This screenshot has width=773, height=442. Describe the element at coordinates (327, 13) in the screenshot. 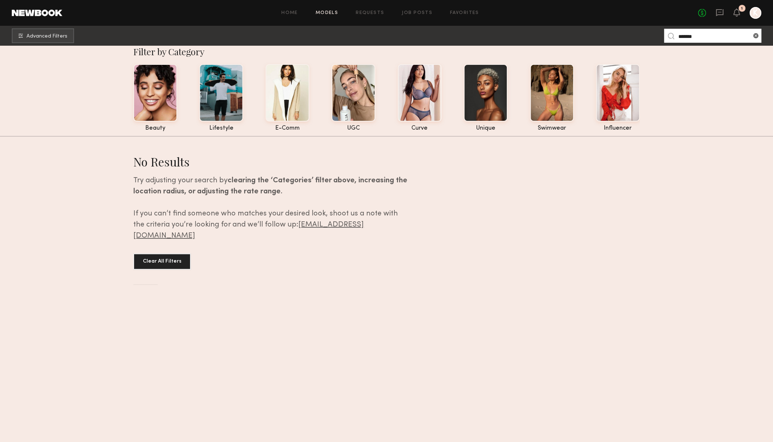

I see `a: Models` at that location.